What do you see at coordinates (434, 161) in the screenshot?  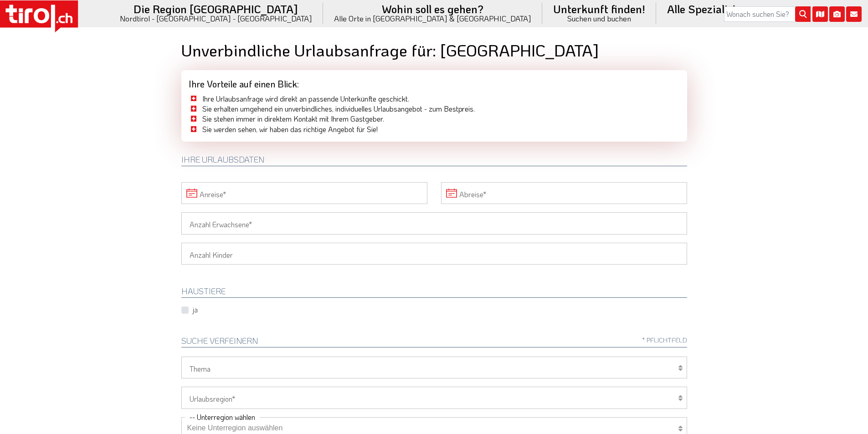 I see `h2: Ihre Urlaubsdaten` at bounding box center [434, 161].